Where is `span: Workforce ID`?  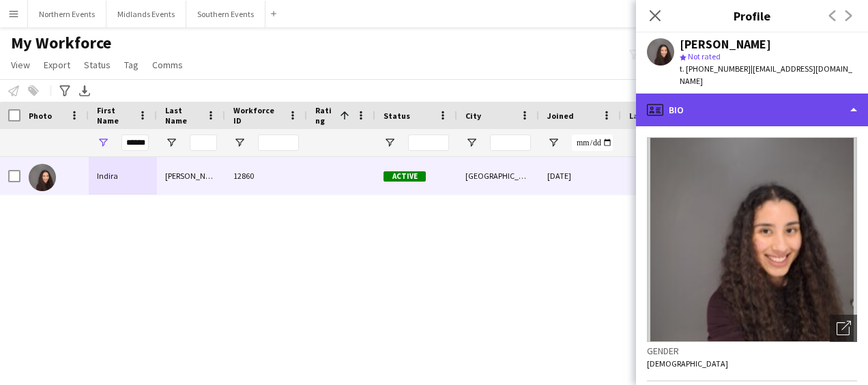
span: Workforce ID is located at coordinates (258, 116).